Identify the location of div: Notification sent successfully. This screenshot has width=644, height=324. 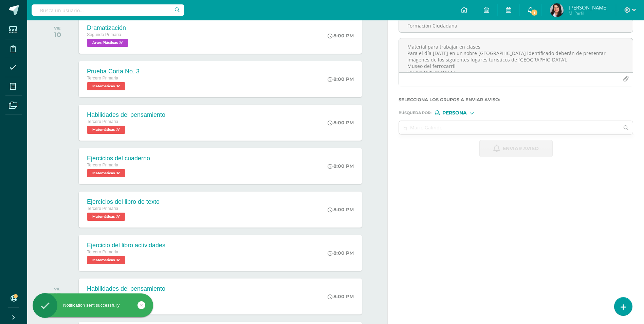
(92, 305).